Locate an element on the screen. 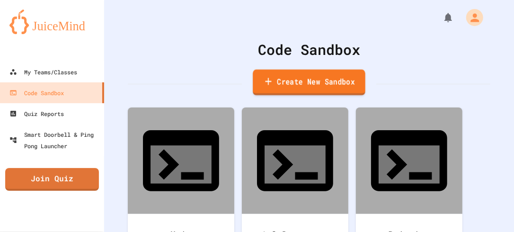 The image size is (514, 232). div: My Teams/Classes is located at coordinates (43, 72).